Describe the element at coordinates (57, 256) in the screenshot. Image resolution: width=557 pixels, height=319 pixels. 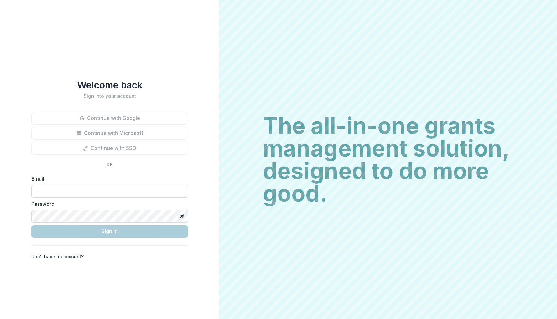
I see `p: Don't have an account?` at that location.